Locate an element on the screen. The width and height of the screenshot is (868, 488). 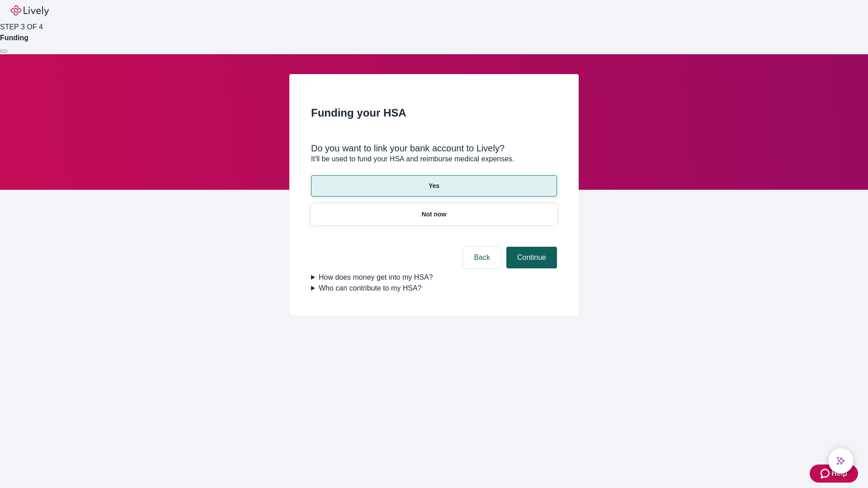
span: Help is located at coordinates (839, 474).